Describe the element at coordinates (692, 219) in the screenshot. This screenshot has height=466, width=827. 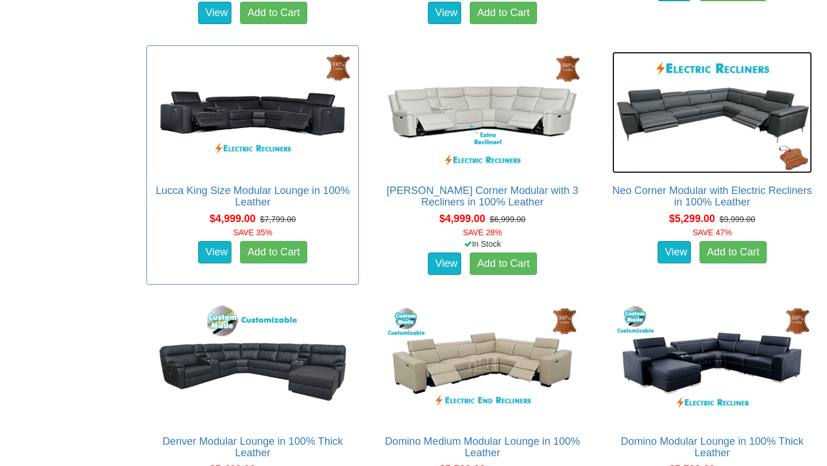
I see `span: $5,299.00` at that location.